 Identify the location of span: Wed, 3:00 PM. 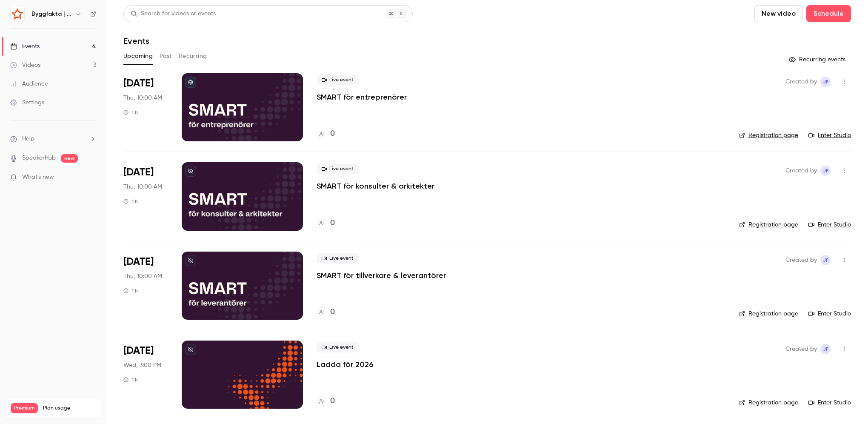
(142, 365).